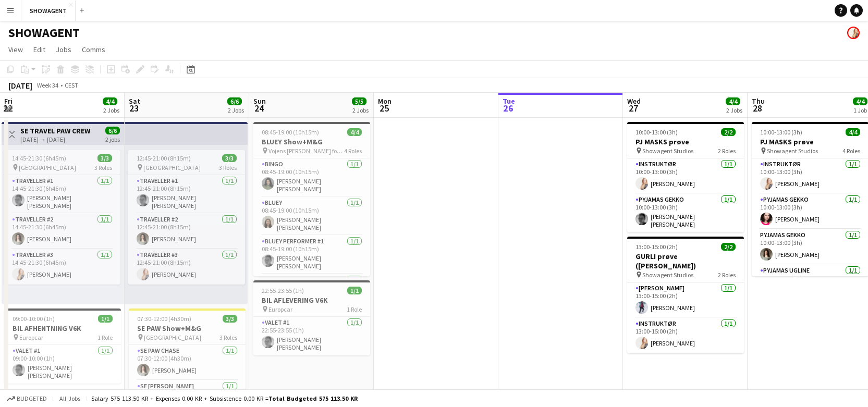 The width and height of the screenshot is (868, 407). What do you see at coordinates (312, 142) in the screenshot?
I see `h3: BLUEY Show+M&G` at bounding box center [312, 142].